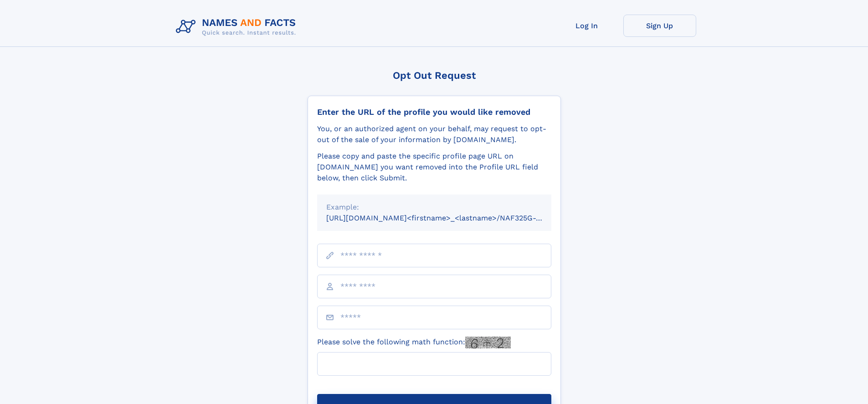 The width and height of the screenshot is (868, 404). I want to click on a: Log In, so click(587, 25).